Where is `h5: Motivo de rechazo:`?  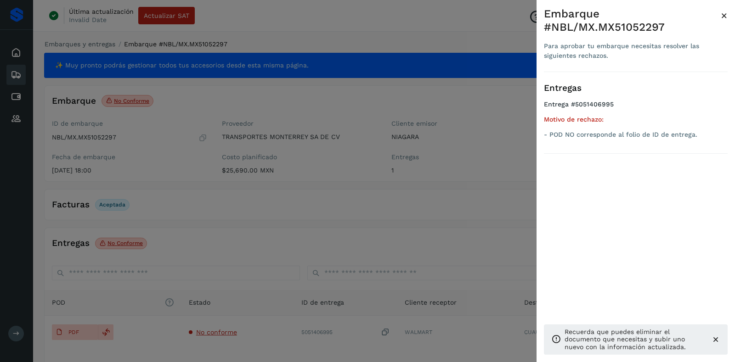 h5: Motivo de rechazo: is located at coordinates (635, 119).